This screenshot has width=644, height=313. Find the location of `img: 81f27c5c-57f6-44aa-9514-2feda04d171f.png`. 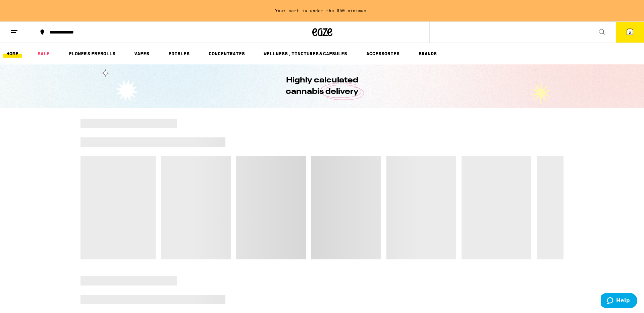

img: 81f27c5c-57f6-44aa-9514-2feda04d171f.png is located at coordinates (246, 61).